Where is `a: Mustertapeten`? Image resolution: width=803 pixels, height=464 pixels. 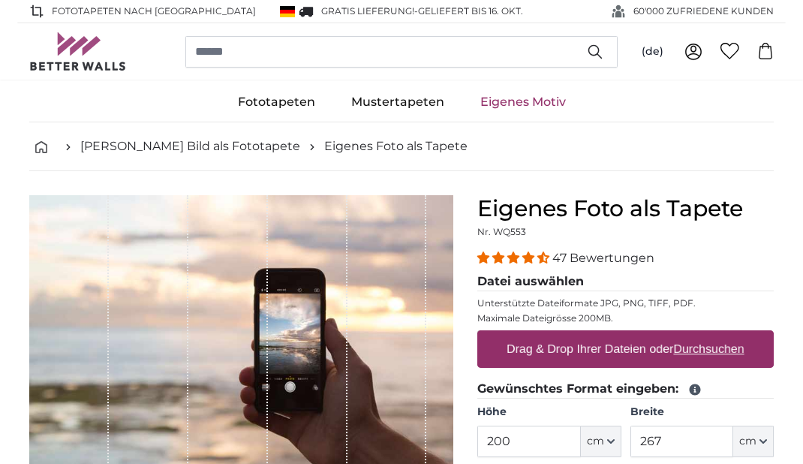 a: Mustertapeten is located at coordinates (398, 102).